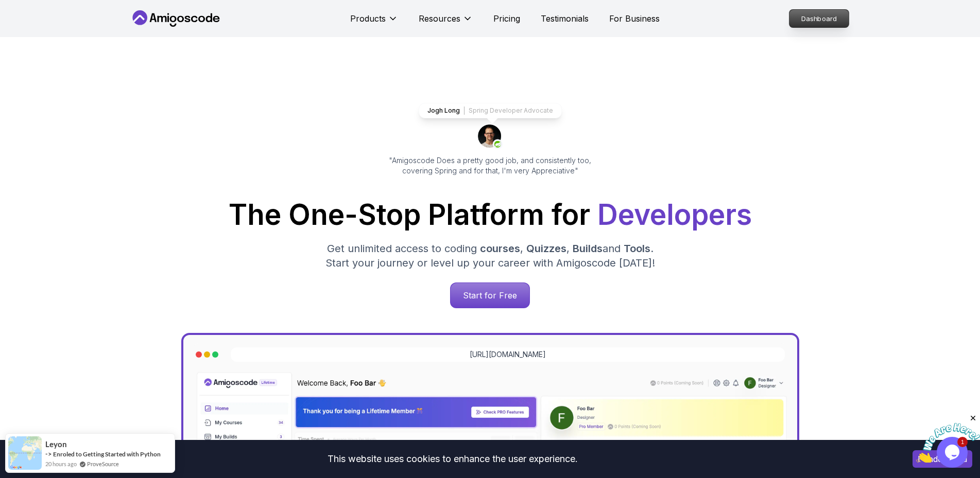 The width and height of the screenshot is (980, 478). What do you see at coordinates (445, 22) in the screenshot?
I see `button: Resources` at bounding box center [445, 22].